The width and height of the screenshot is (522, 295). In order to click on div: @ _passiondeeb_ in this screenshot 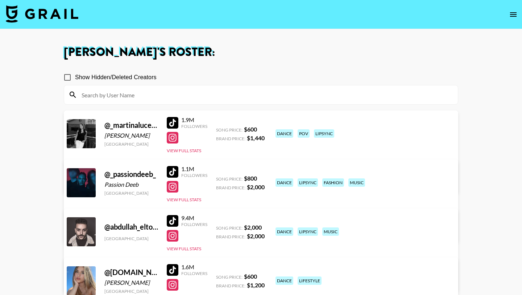, I will do `click(131, 174)`.